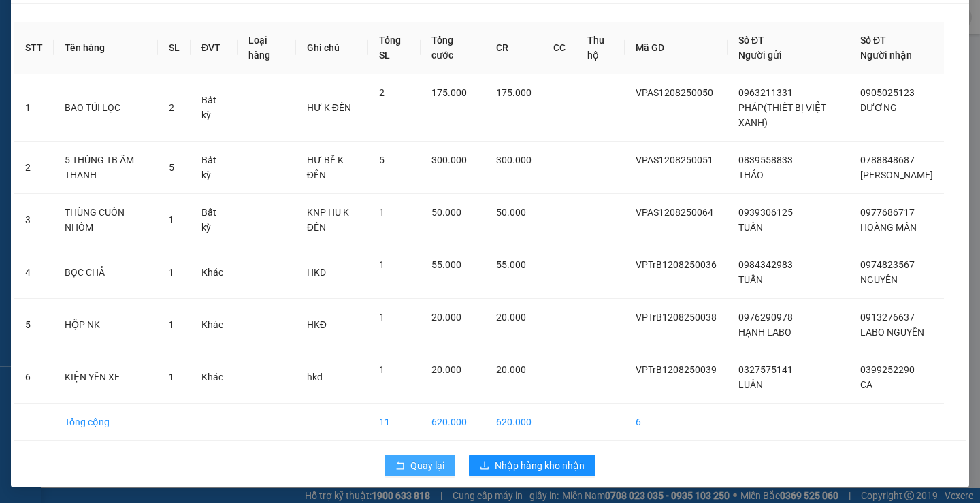  Describe the element at coordinates (34, 48) in the screenshot. I see `th: STT` at that location.